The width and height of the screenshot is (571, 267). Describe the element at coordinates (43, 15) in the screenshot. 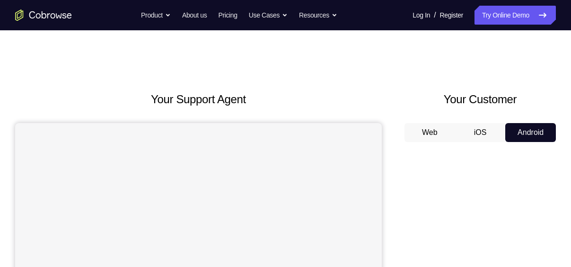

I see `a: Go to the home page` at that location.